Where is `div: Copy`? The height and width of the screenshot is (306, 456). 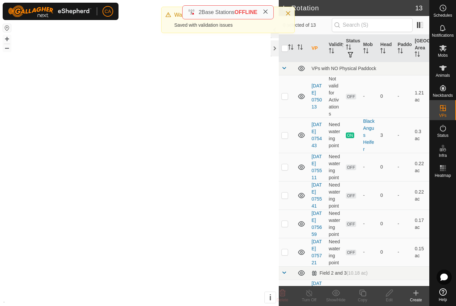 div: Copy is located at coordinates (362, 300).